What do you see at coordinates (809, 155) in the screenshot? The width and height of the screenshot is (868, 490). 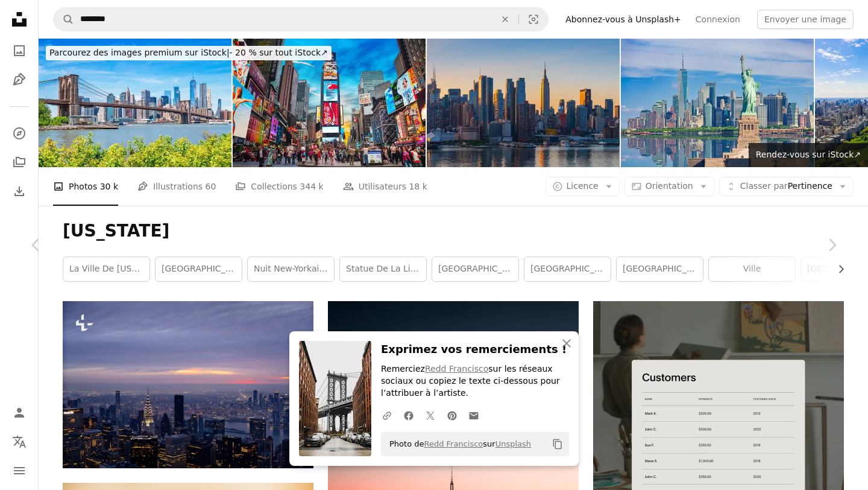 I see `a: Rendez-vous sur iStock↗` at bounding box center [809, 155].